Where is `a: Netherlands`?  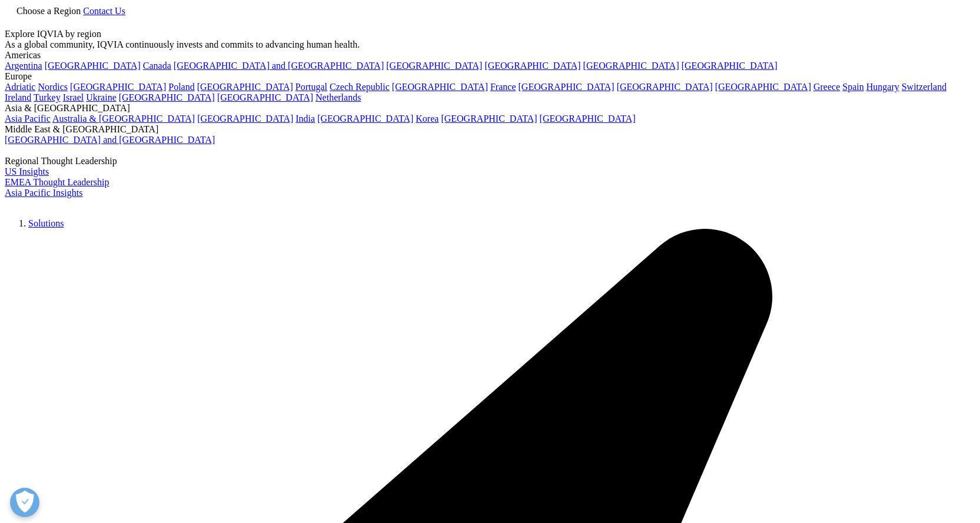
a: Netherlands is located at coordinates (338, 97).